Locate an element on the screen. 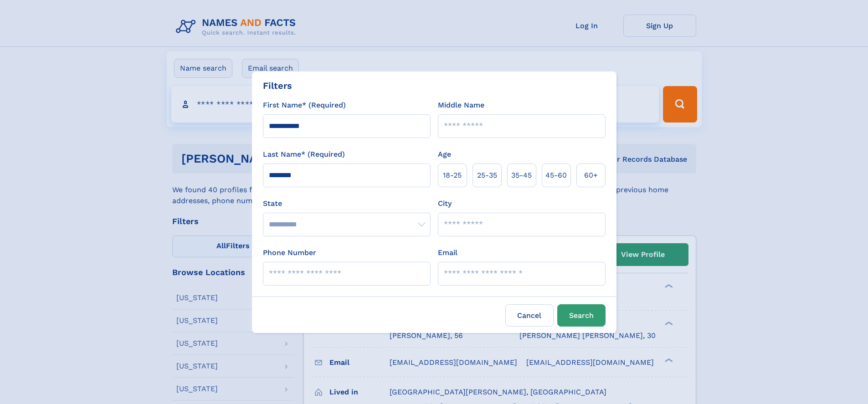 The image size is (868, 404). label: Cancel is located at coordinates (530, 315).